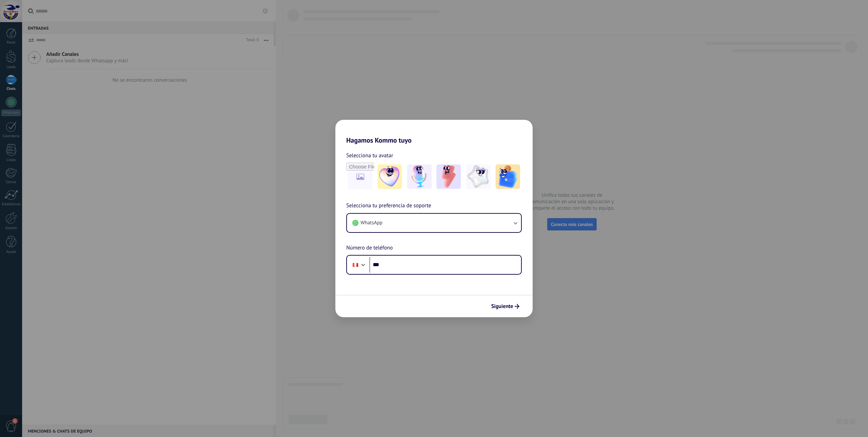 The image size is (868, 437). Describe the element at coordinates (370, 248) in the screenshot. I see `span: Número de teléfono` at that location.